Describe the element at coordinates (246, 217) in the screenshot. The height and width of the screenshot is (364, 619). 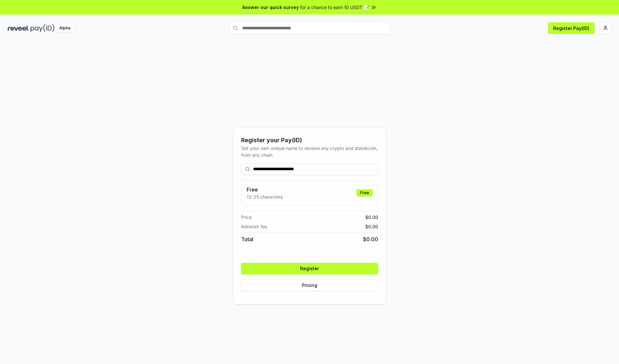
I see `span: Price` at that location.